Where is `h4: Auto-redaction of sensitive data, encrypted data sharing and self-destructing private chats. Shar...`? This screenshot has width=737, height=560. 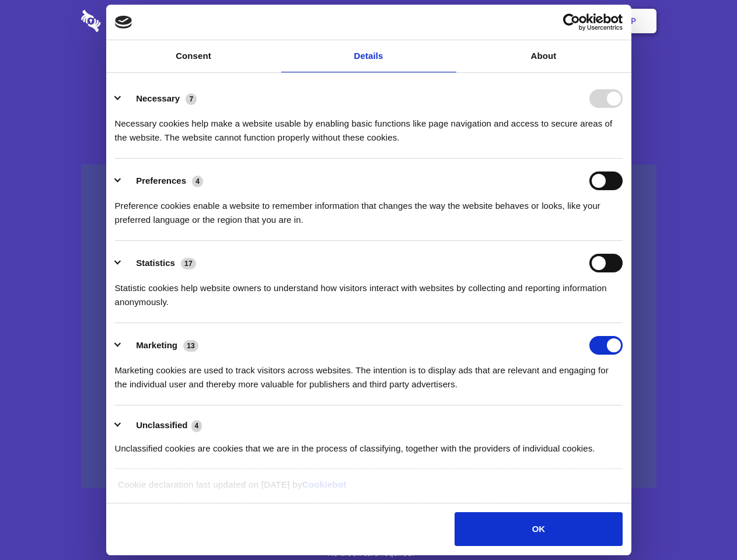 h4: Auto-redaction of sensitive data, encrypted data sharing and self-destructing private chats. Shar... is located at coordinates (368, 125).